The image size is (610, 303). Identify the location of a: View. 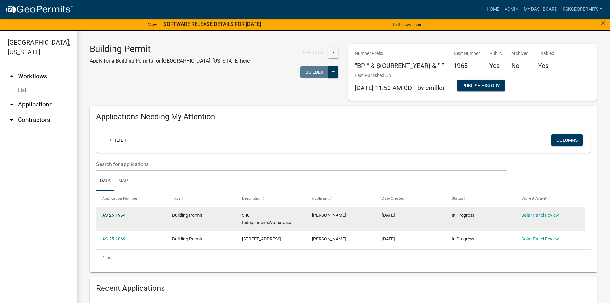
(153, 24).